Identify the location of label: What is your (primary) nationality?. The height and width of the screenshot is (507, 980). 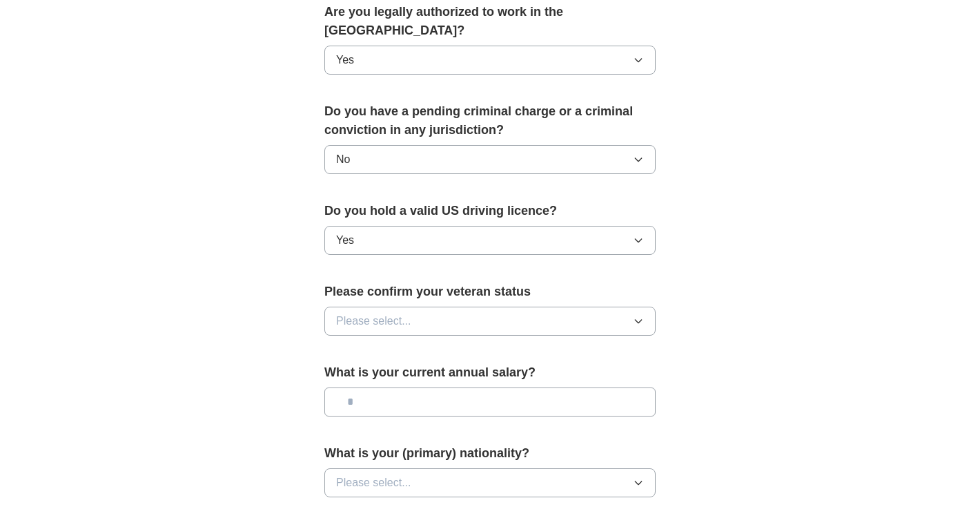
(490, 453).